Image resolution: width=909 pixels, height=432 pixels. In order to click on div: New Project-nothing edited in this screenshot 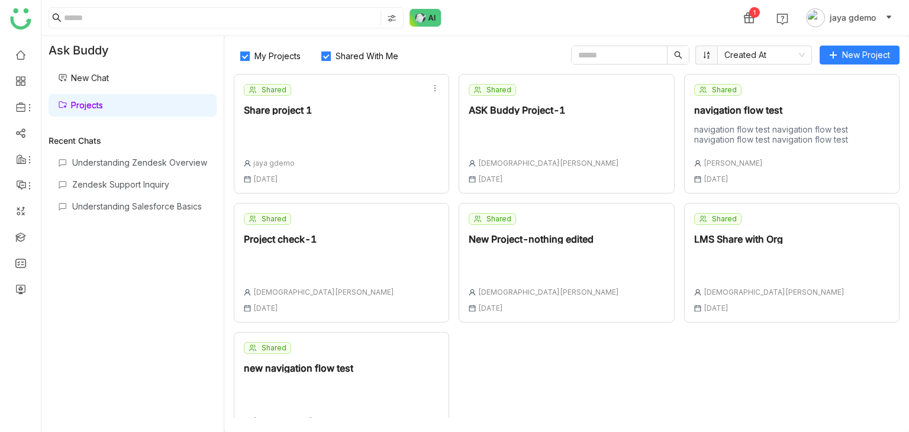, I will do `click(544, 239)`.